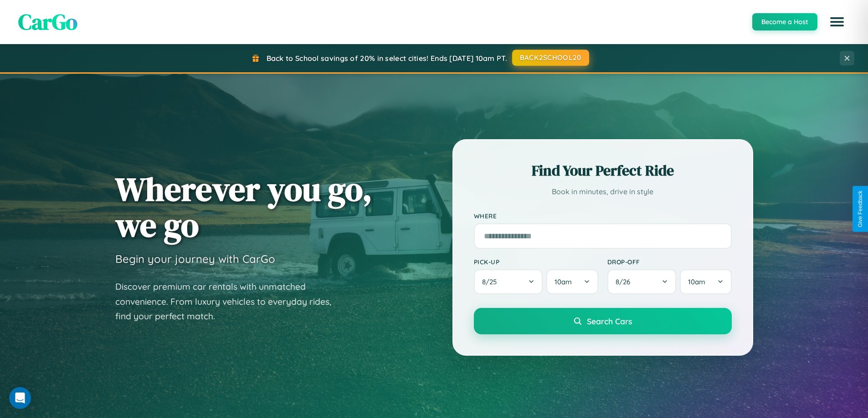  What do you see at coordinates (229, 302) in the screenshot?
I see `p: Discover premium car rentals with unmatched convenience. From luxury vehicles to everyday rides, ...` at bounding box center [229, 302].